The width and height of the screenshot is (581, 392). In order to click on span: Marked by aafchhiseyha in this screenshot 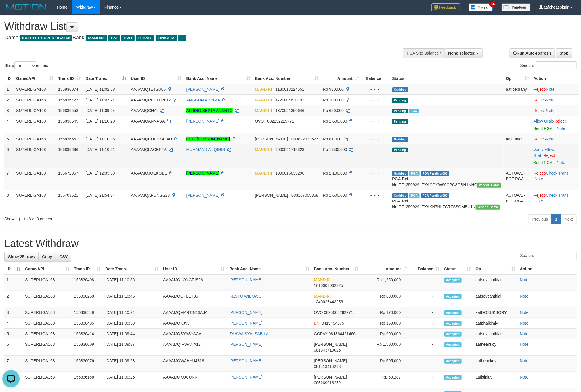, I will do `click(414, 196)`.